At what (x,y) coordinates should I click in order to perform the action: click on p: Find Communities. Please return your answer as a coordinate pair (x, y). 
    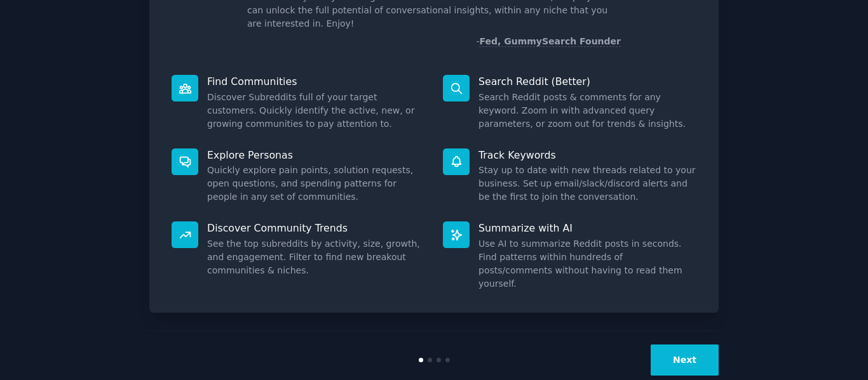
    Looking at the image, I should click on (316, 81).